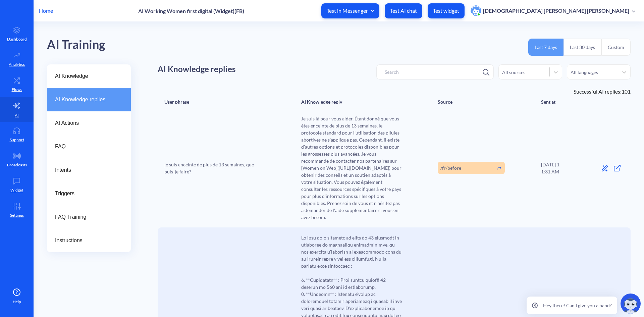  What do you see at coordinates (87, 100) in the screenshot?
I see `span: AI Knowledge replies` at bounding box center [87, 100].